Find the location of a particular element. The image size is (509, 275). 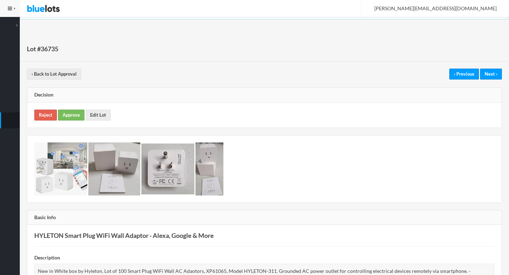

label: Description is located at coordinates (47, 258).